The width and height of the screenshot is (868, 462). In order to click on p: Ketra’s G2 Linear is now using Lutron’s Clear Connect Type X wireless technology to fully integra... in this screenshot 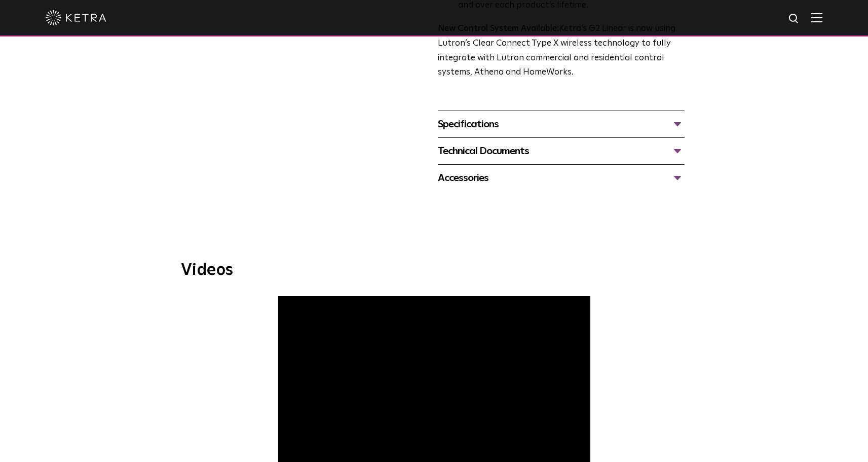, I will do `click(561, 51)`.